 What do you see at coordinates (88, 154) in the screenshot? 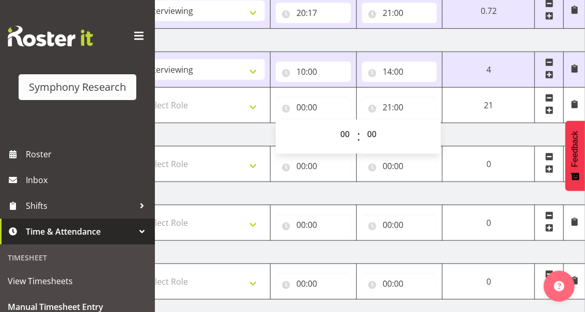
I see `span: Roster` at bounding box center [88, 154].